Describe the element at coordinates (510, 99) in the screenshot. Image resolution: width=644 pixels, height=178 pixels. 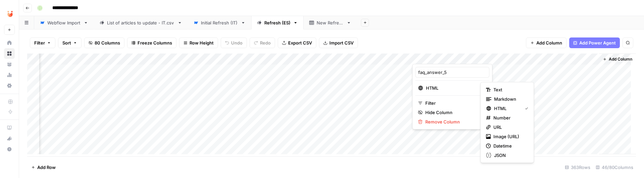
I see `span: Markdown` at that location.